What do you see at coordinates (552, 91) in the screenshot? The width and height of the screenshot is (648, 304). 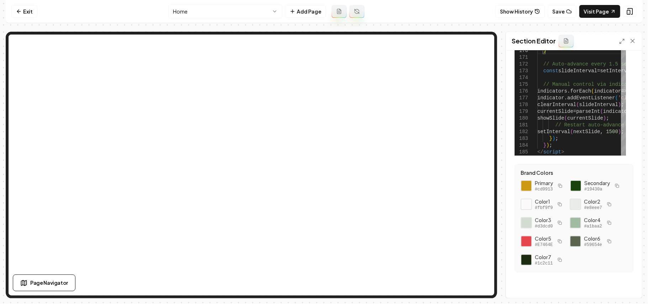 I see `span: indicators` at bounding box center [552, 91].